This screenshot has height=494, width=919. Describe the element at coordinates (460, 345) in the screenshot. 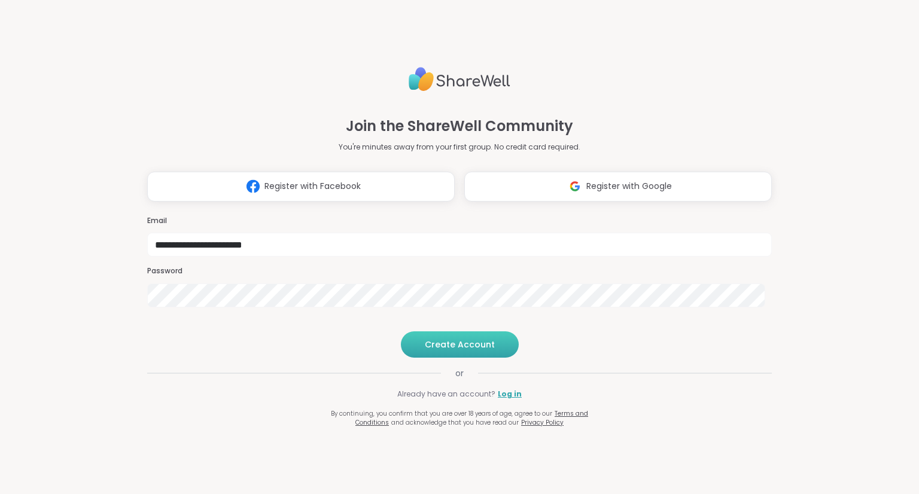

I see `button: Create Account` at that location.